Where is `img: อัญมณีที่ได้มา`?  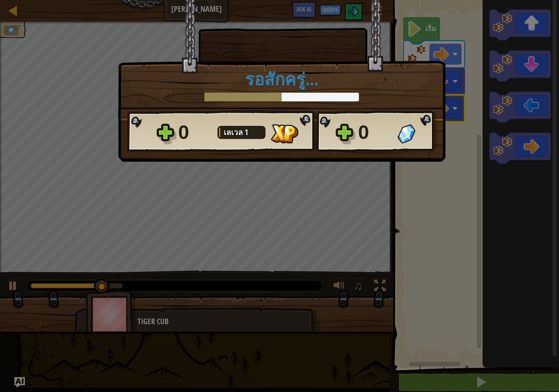
img: อัญมณีที่ได้มา is located at coordinates (406, 134).